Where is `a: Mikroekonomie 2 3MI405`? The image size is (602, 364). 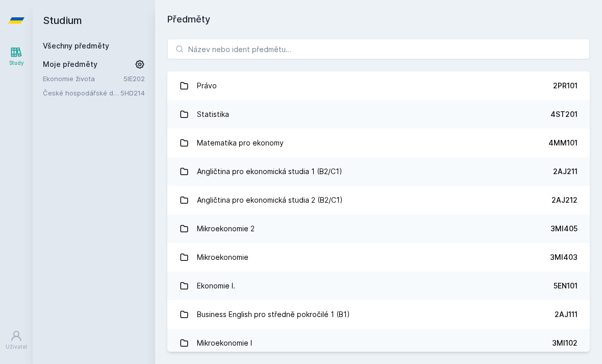 a: Mikroekonomie 2 3MI405 is located at coordinates (379, 228).